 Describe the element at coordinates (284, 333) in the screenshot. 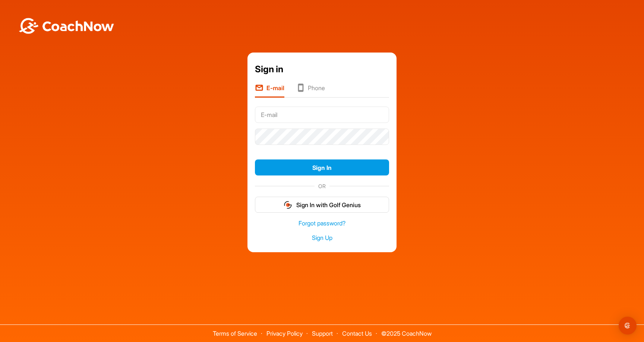

I see `a: Privacy Policy` at that location.